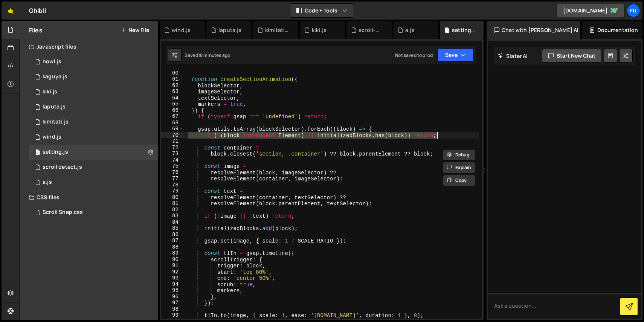 Image resolution: width=644 pixels, height=322 pixels. I want to click on div: 72, so click(172, 148).